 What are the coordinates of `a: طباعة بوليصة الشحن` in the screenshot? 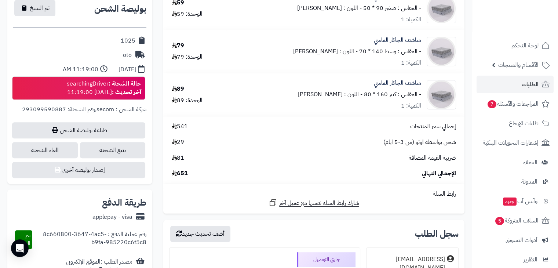 It's located at (78, 130).